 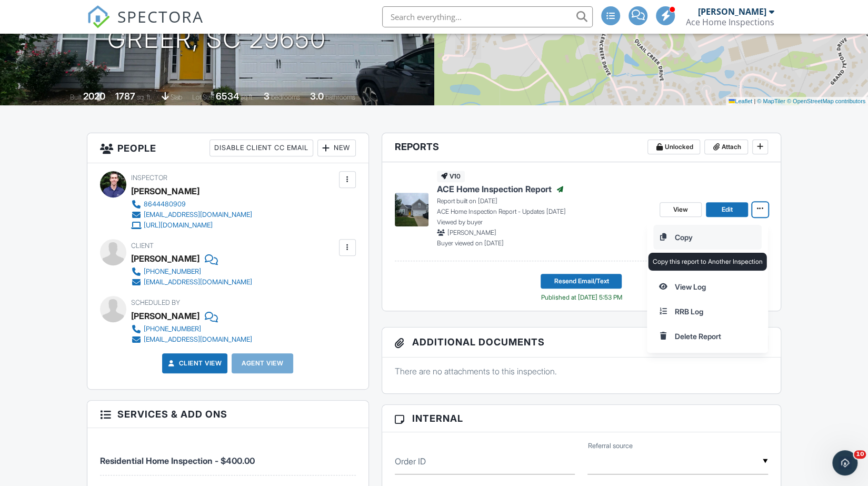 What do you see at coordinates (286, 97) in the screenshot?
I see `span: bedrooms` at bounding box center [286, 97].